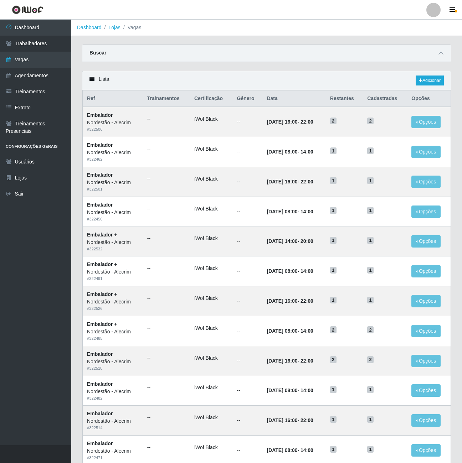 The height and width of the screenshot is (463, 462). I want to click on div: # 322506, so click(113, 129).